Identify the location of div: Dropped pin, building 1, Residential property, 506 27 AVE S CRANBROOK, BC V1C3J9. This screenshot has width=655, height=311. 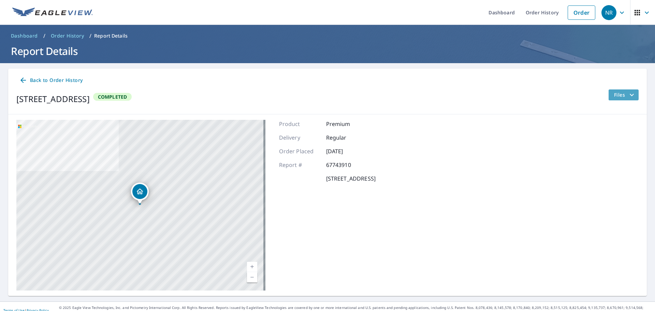
(140, 193).